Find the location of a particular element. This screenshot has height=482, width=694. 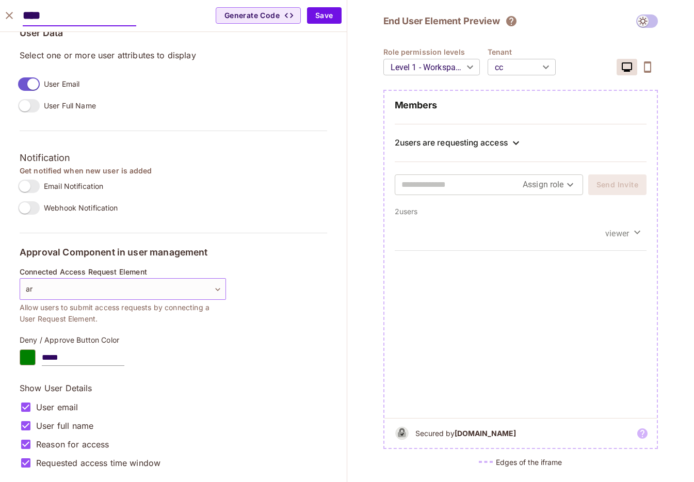

span: User Email is located at coordinates (61, 84).